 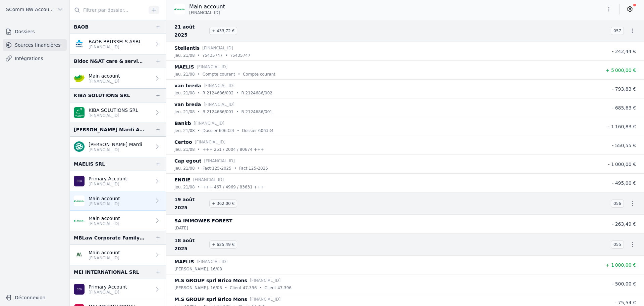 I want to click on span: 18 août 2025, so click(x=190, y=244).